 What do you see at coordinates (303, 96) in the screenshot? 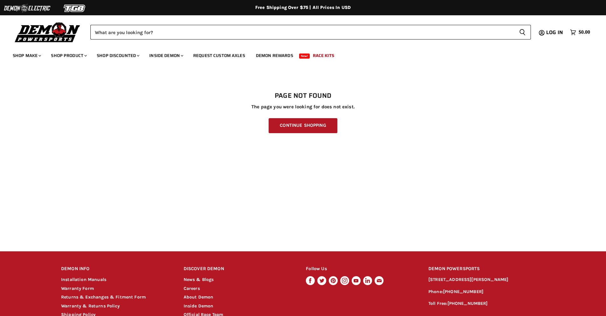
I see `h1: Page not found` at bounding box center [303, 96].